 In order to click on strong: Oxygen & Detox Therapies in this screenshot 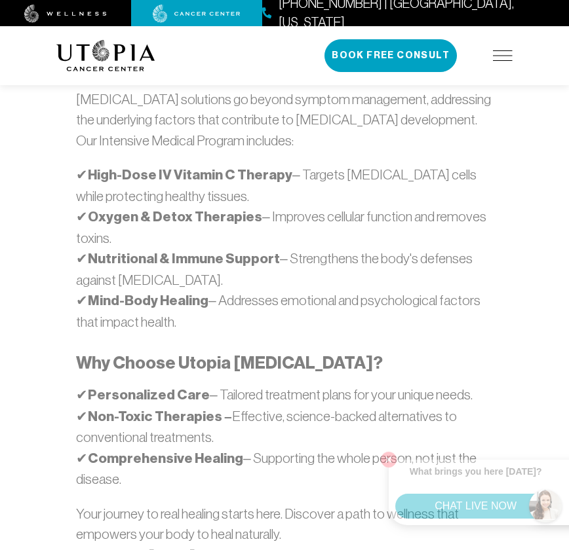, I will do `click(175, 217)`.